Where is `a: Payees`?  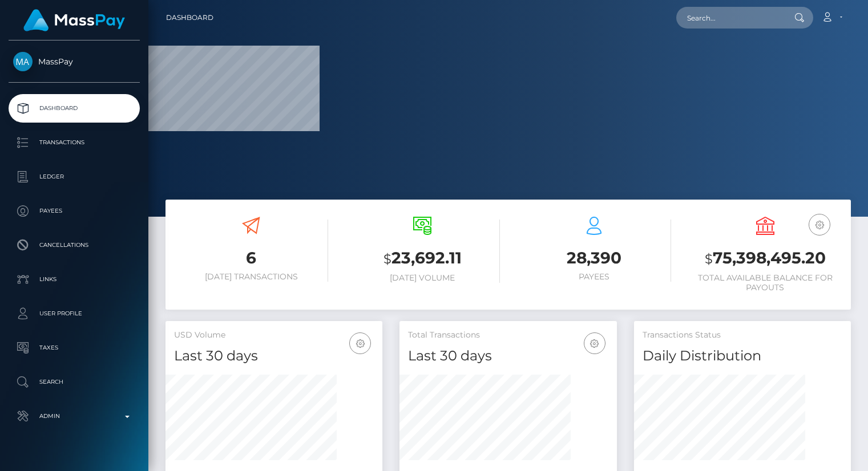
a: Payees is located at coordinates (74, 211).